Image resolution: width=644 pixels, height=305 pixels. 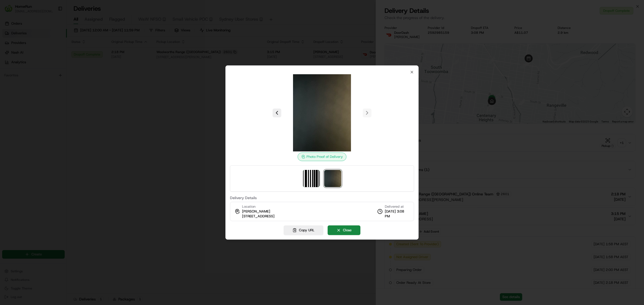 I want to click on button: photo_proof_of_delivery image, so click(x=332, y=178).